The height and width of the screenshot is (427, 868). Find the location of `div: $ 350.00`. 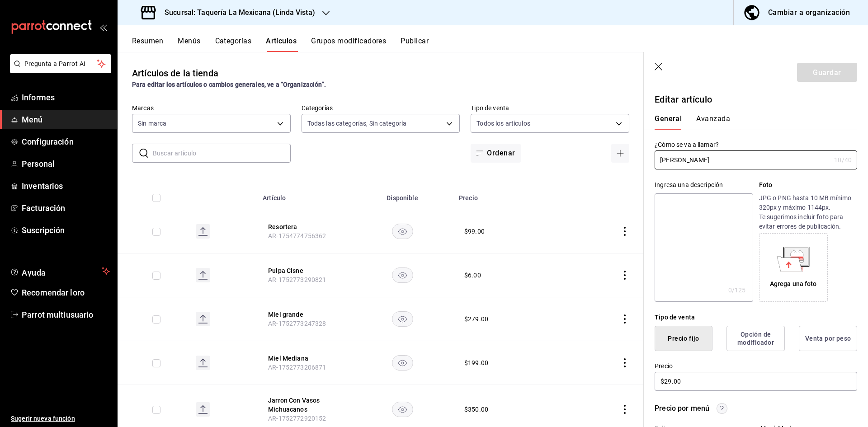

div: $ 350.00 is located at coordinates (476, 409).